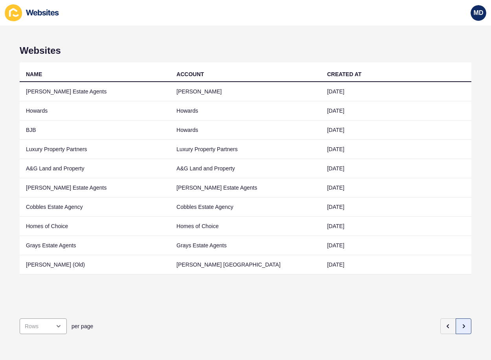 The image size is (491, 360). I want to click on span: MD, so click(478, 13).